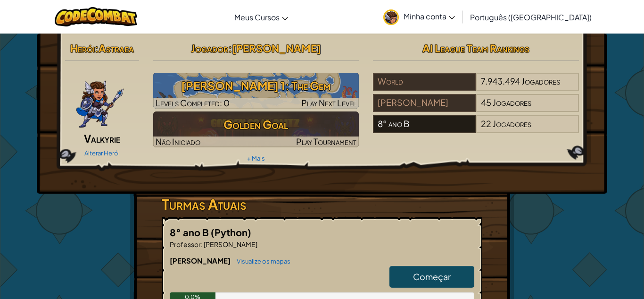  Describe the element at coordinates (185, 244) in the screenshot. I see `span: Professor` at that location.